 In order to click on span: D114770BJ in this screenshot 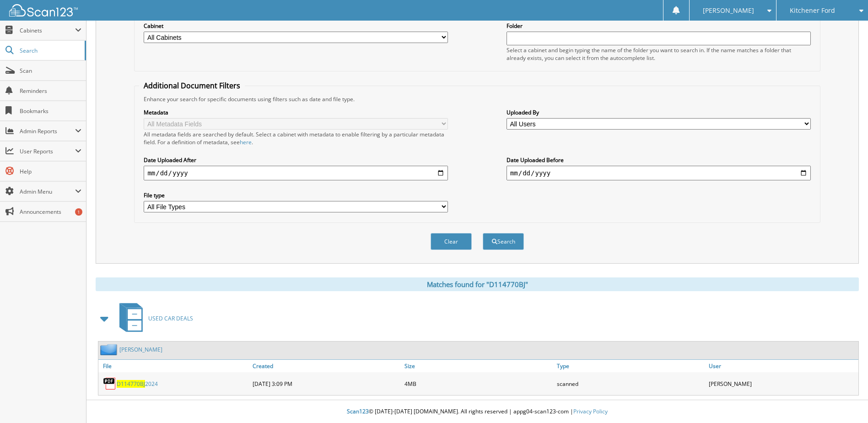, I will do `click(131, 384)`.